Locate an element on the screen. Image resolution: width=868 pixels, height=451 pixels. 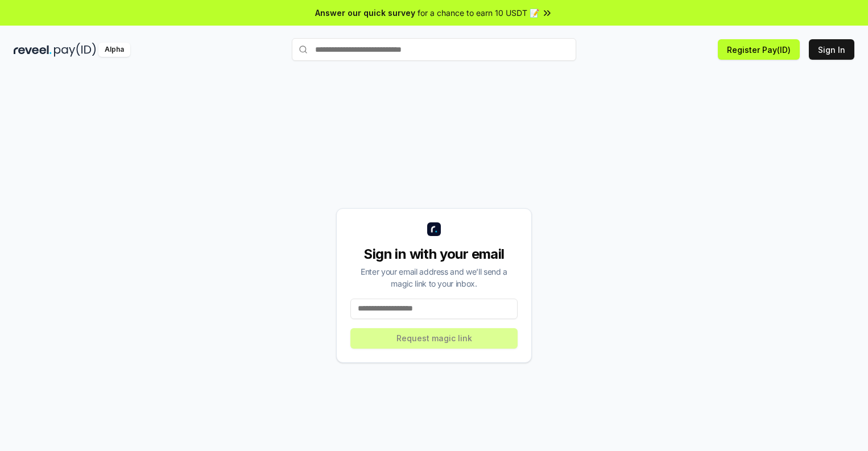
div: Enter your email address and we’ll send a magic link to your inbox. is located at coordinates (434, 278).